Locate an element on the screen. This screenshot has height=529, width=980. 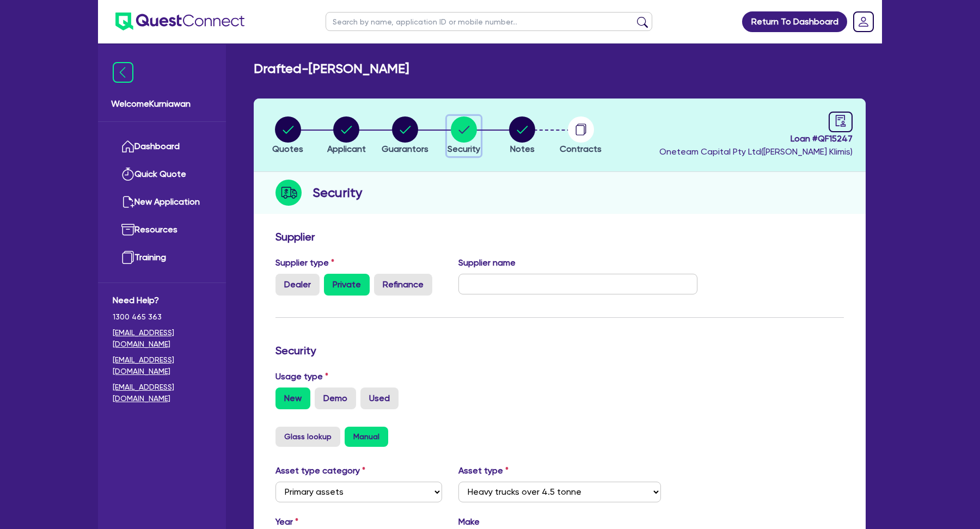
img: quick-quote is located at coordinates (128, 174).